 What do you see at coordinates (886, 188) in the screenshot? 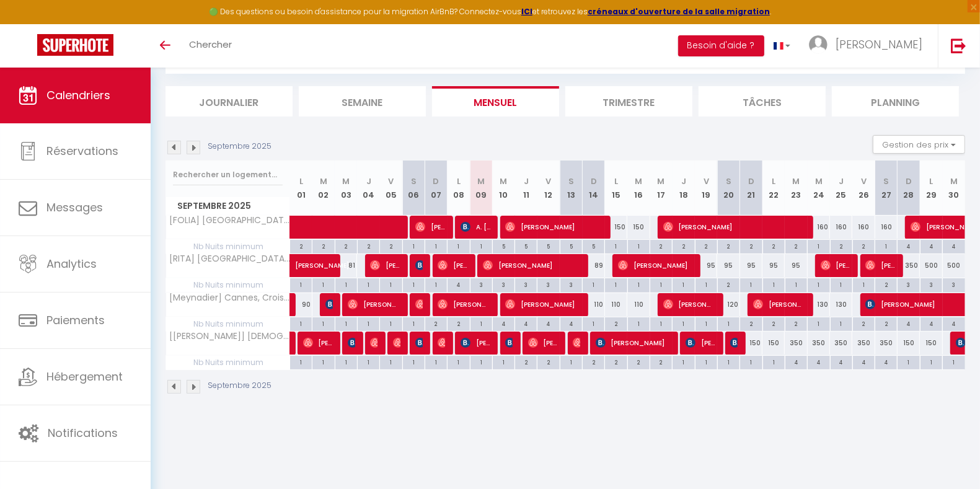
I see `th: 27` at bounding box center [886, 188].